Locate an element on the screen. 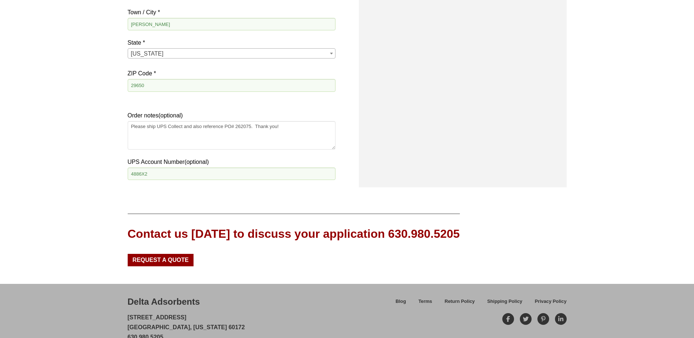 The height and width of the screenshot is (338, 694). span: State is located at coordinates (231, 53).